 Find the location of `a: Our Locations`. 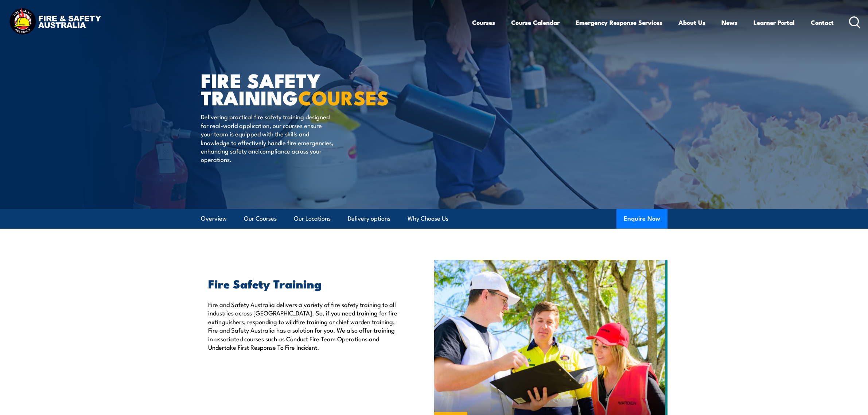

a: Our Locations is located at coordinates (312, 219).